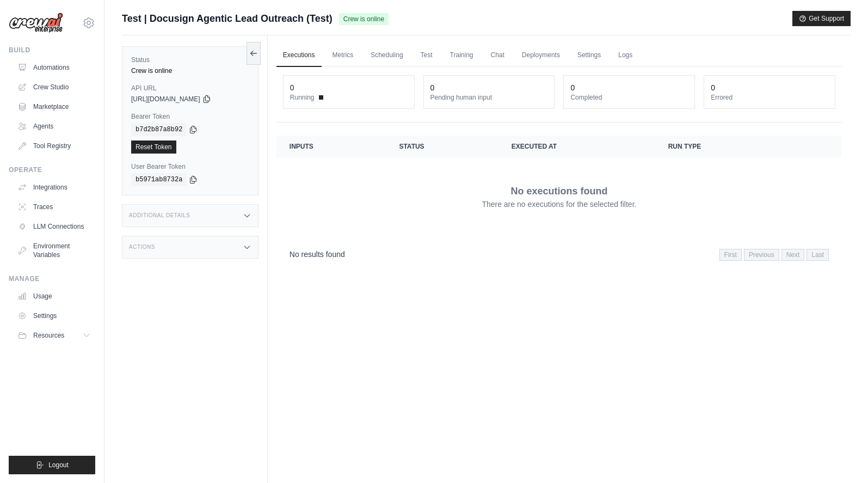 This screenshot has width=868, height=483. What do you see at coordinates (720, 146) in the screenshot?
I see `th: Run Type` at bounding box center [720, 146].